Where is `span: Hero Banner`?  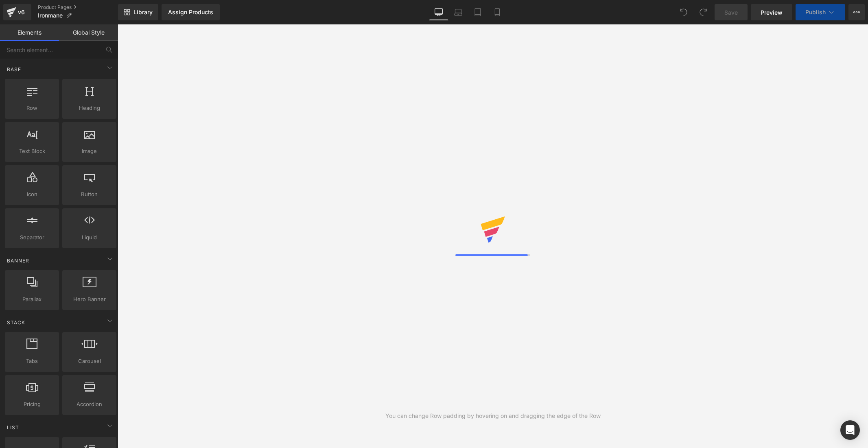
span: Hero Banner is located at coordinates (89, 299).